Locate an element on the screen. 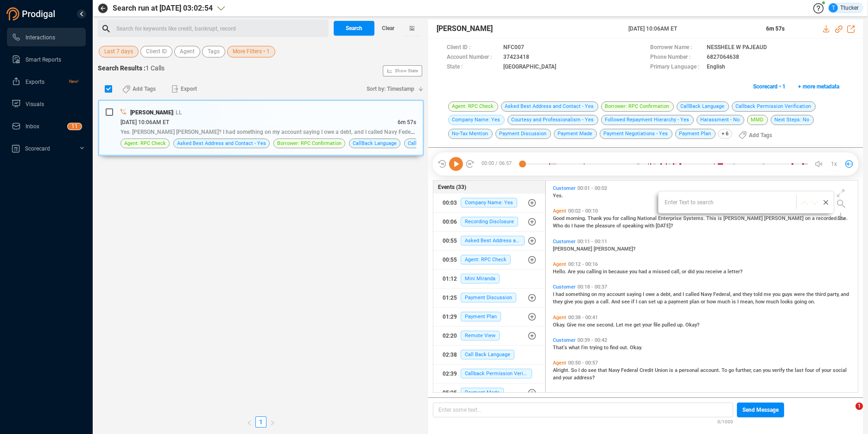 Image resolution: width=868 pixels, height=434 pixels. span: 1 is located at coordinates (859, 407).